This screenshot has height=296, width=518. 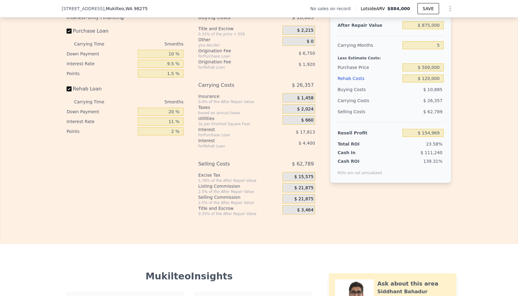 What do you see at coordinates (239, 96) in the screenshot?
I see `div: Insurance` at bounding box center [239, 96].